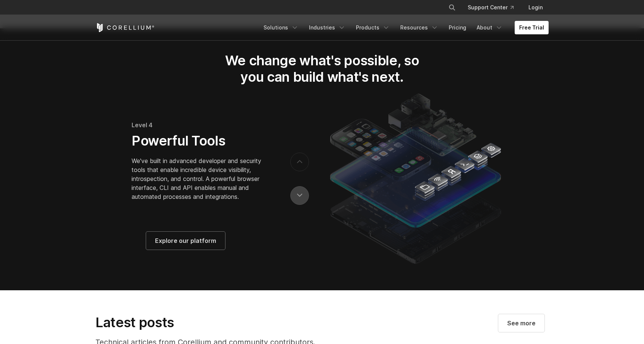 This screenshot has width=644, height=344. I want to click on a: Explore our platform, so click(185, 240).